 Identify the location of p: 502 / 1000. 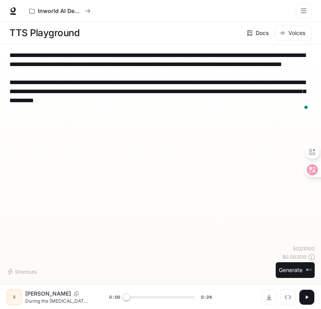
(304, 249).